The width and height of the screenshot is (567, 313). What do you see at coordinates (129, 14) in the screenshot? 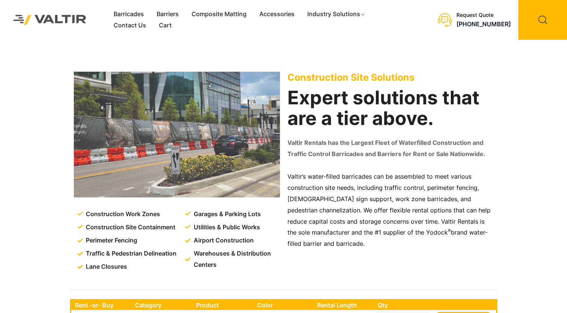
I see `a: Barricades` at bounding box center [129, 14].